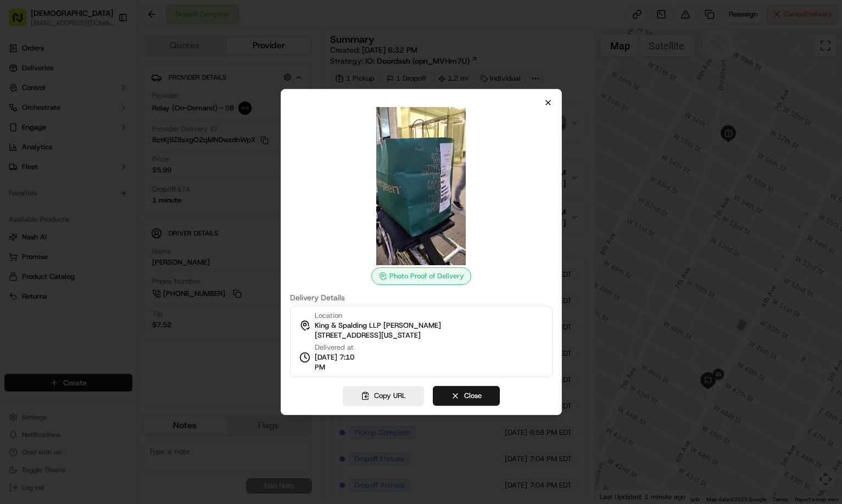 The image size is (842, 504). What do you see at coordinates (340, 348) in the screenshot?
I see `span: Delivered at` at bounding box center [340, 348].